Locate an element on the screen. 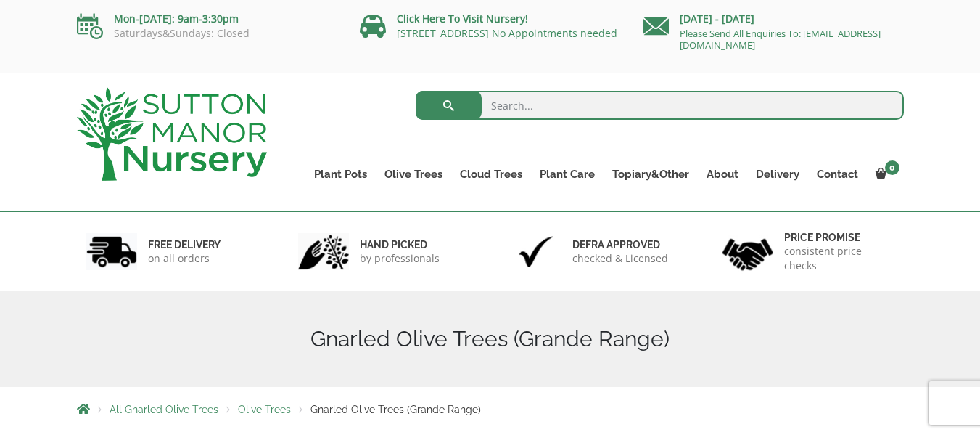 This screenshot has height=435, width=980. a: About is located at coordinates (723, 174).